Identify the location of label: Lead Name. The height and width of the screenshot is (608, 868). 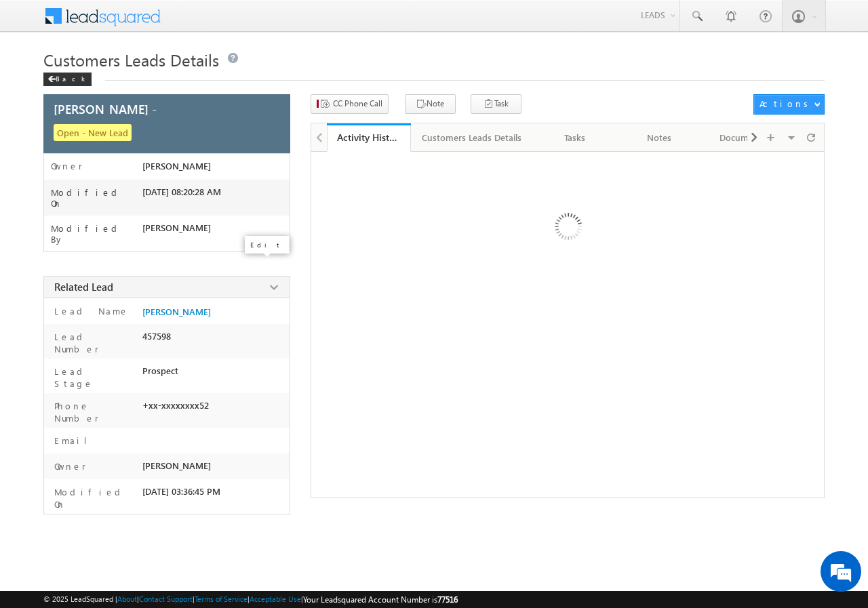
(89, 311).